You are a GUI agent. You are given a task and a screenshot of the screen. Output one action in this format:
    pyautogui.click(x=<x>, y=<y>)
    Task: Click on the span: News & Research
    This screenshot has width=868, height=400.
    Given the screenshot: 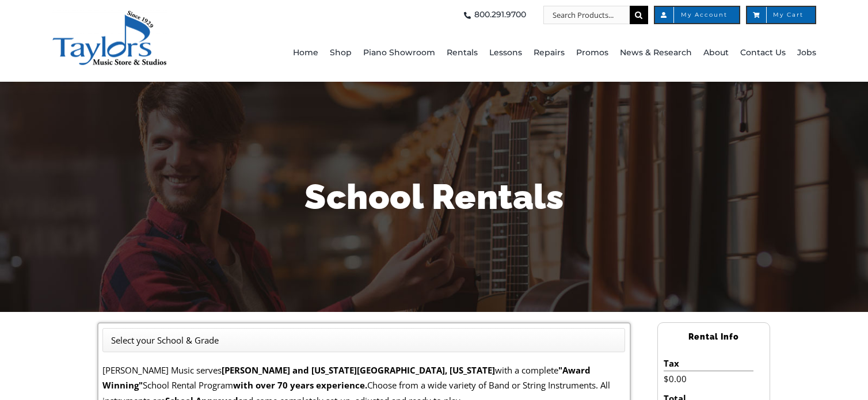 What is the action you would take?
    pyautogui.click(x=656, y=53)
    